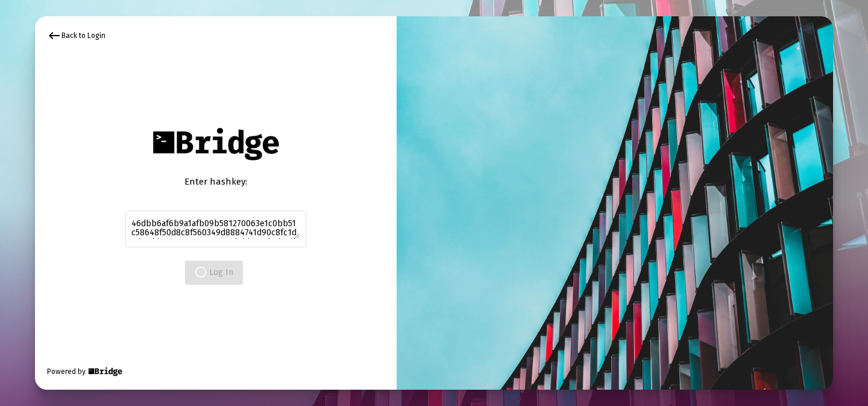 This screenshot has width=868, height=406. What do you see at coordinates (214, 272) in the screenshot?
I see `span: Log In` at bounding box center [214, 272].